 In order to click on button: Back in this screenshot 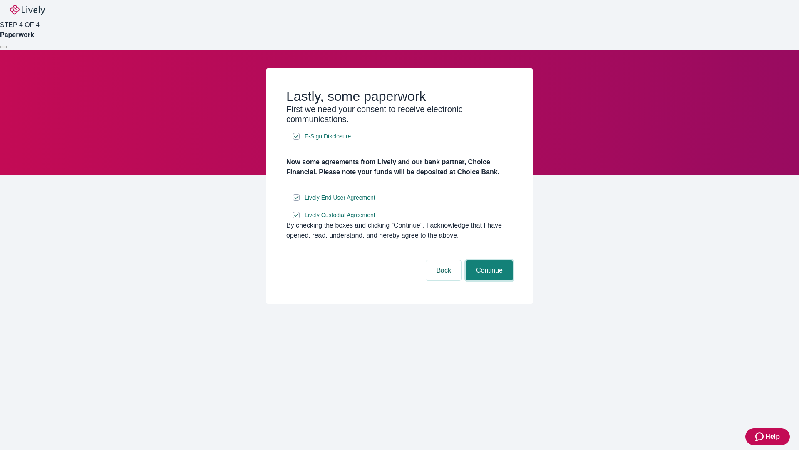, I will do `click(444, 270)`.